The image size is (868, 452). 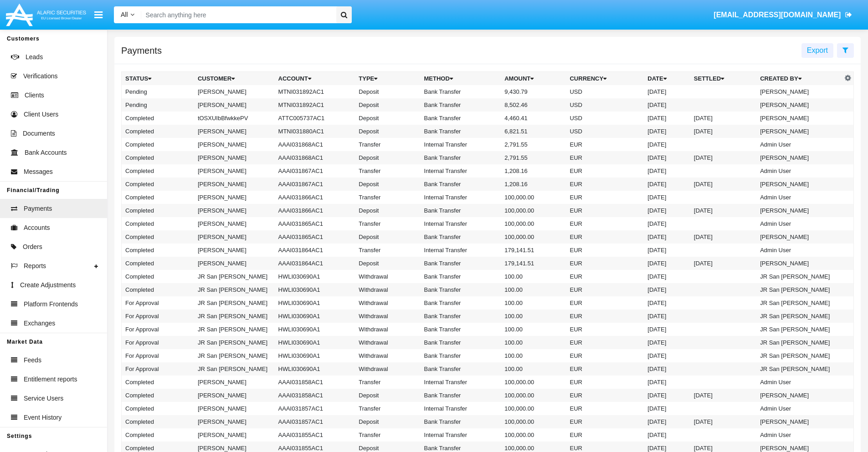 I want to click on th: Amount, so click(x=533, y=78).